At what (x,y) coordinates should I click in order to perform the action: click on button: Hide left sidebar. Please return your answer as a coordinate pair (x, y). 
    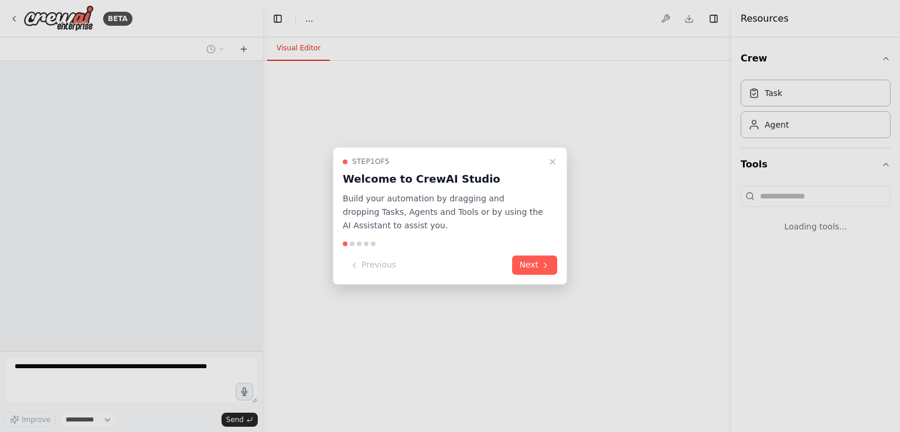
    Looking at the image, I should click on (278, 19).